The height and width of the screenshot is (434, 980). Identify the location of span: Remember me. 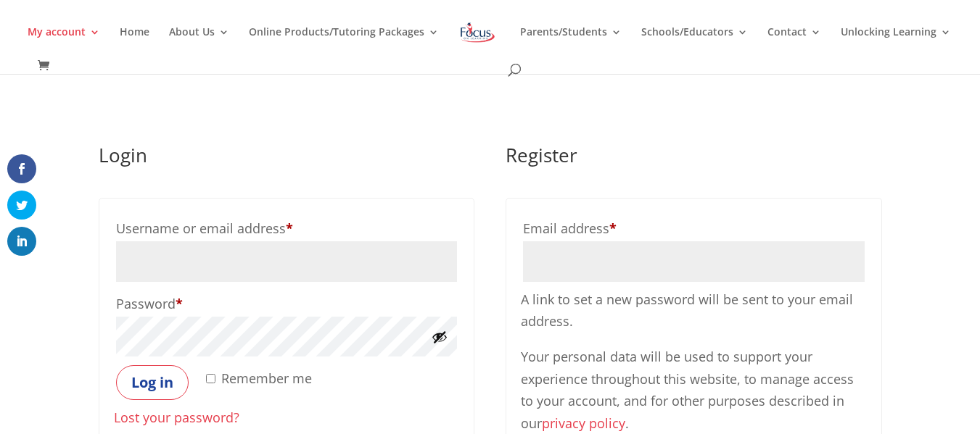
(266, 379).